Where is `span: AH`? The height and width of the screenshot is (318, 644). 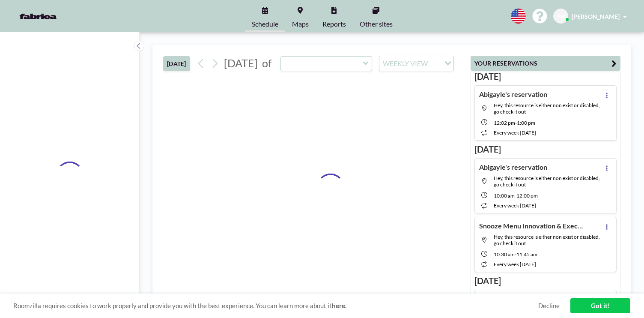 span: AH is located at coordinates (560, 16).